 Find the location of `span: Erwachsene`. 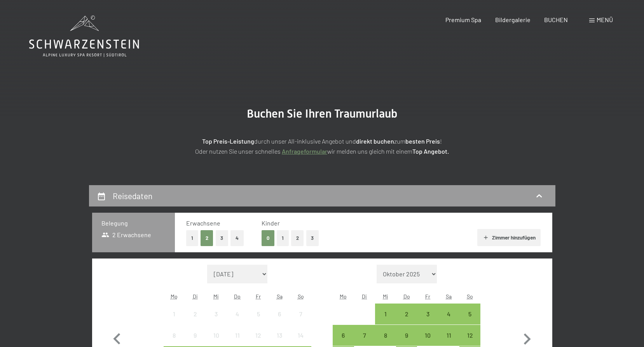

span: Erwachsene is located at coordinates (203, 223).